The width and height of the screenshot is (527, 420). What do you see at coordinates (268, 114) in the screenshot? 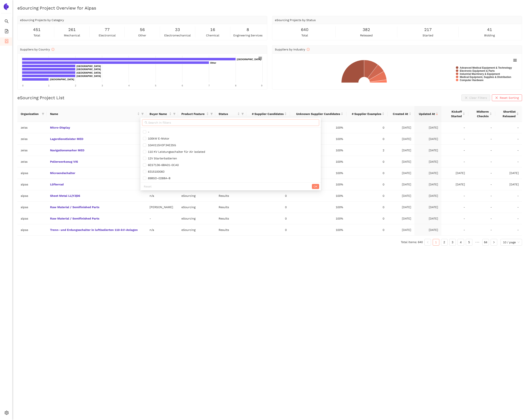
I see `th: this column's title is # Supplier Candidates,this column is sortable` at bounding box center [268, 114].